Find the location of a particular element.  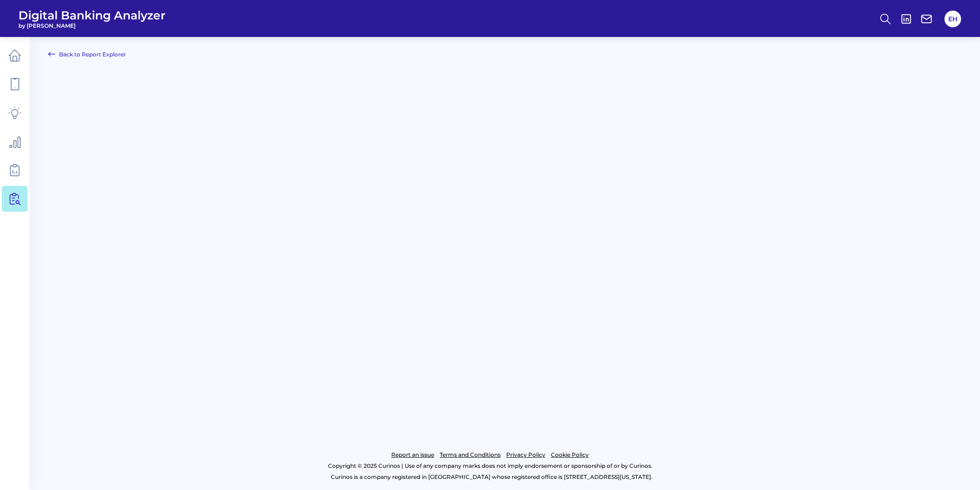

a: Terms and Conditions is located at coordinates (470, 455).